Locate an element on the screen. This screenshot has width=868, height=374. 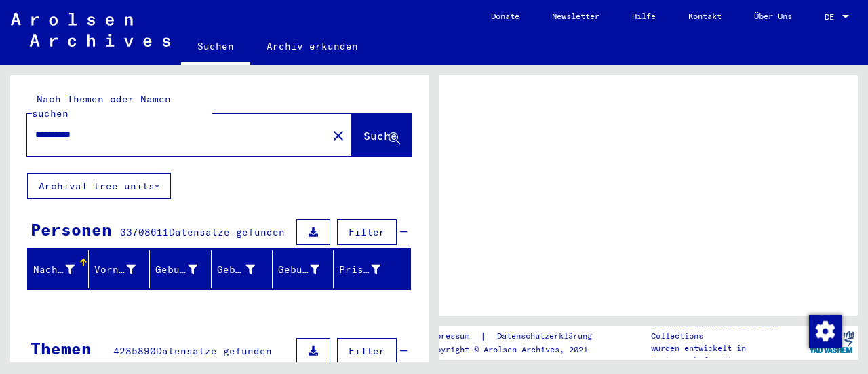
p: Die Arolsen Archives Online-Collections is located at coordinates (729, 330).